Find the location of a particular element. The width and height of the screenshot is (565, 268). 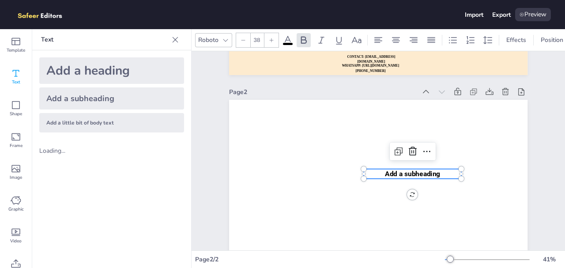

div: Add a little bit of body text is located at coordinates (112, 123).